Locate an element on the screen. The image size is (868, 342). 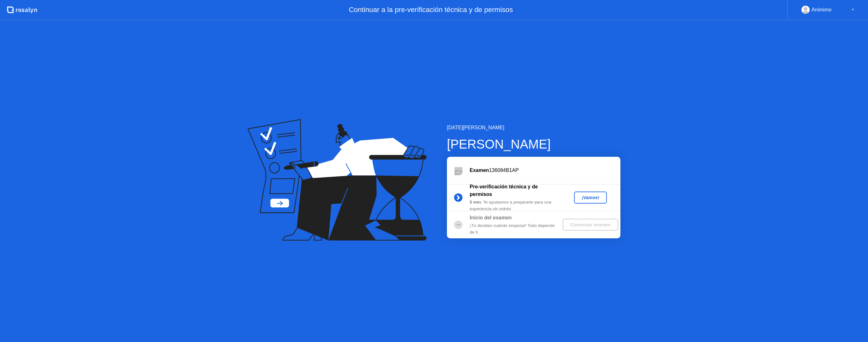
b: Inicio del examen is located at coordinates (490, 217).